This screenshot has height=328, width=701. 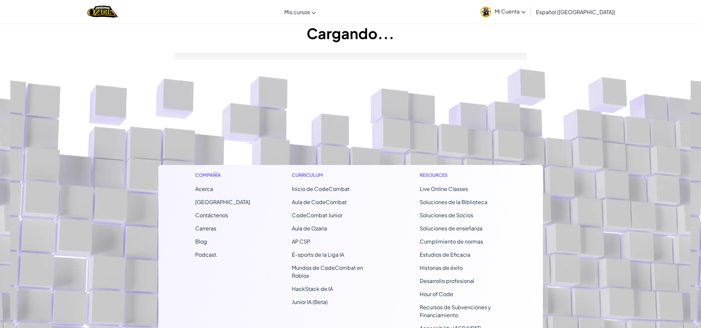 I want to click on h1: Curriculum, so click(x=335, y=175).